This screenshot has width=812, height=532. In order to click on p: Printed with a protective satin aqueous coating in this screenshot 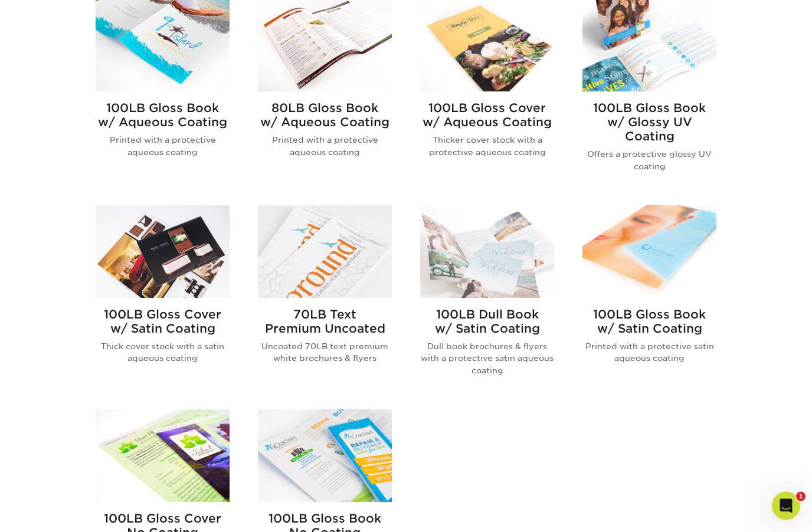, I will do `click(649, 353)`.